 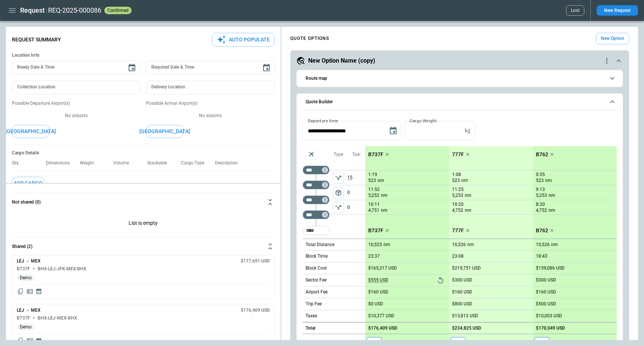 I want to click on button: Route map, so click(x=459, y=78).